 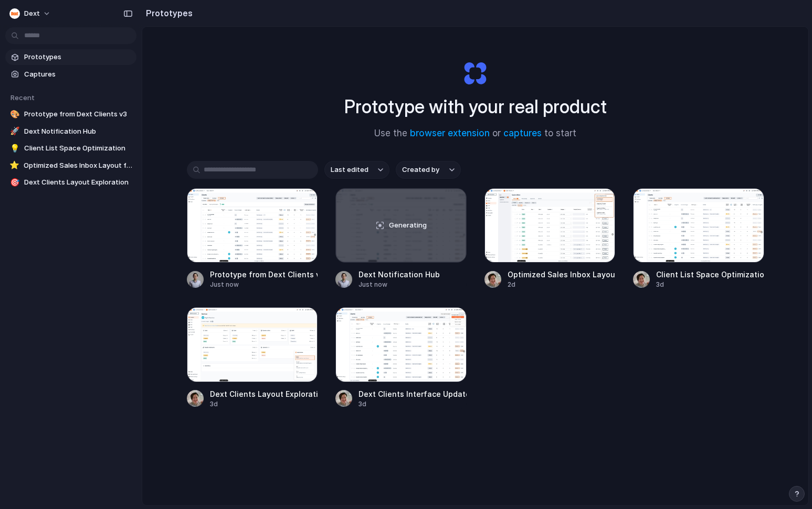 What do you see at coordinates (412, 394) in the screenshot?
I see `div: Dext Clients Interface Update` at bounding box center [412, 394].